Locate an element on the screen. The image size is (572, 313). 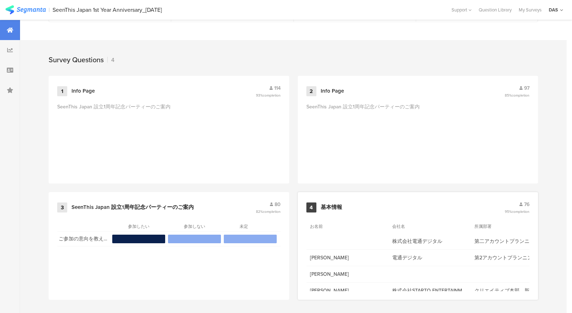
span: 82% is located at coordinates (268, 211).